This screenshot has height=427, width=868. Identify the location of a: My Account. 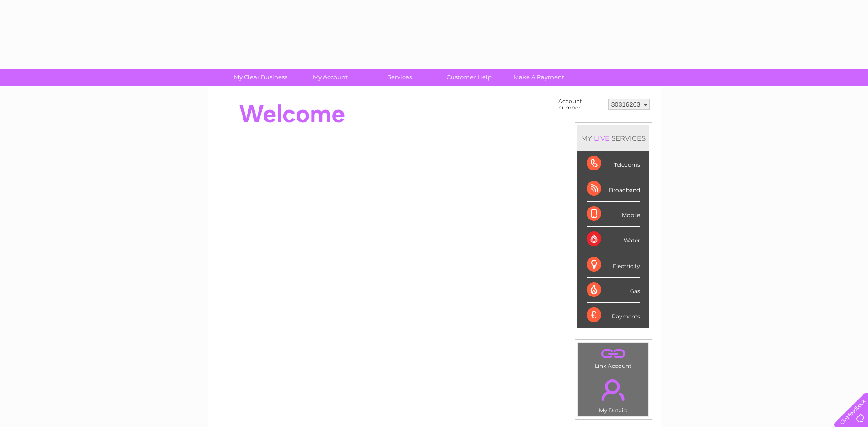
(330, 77).